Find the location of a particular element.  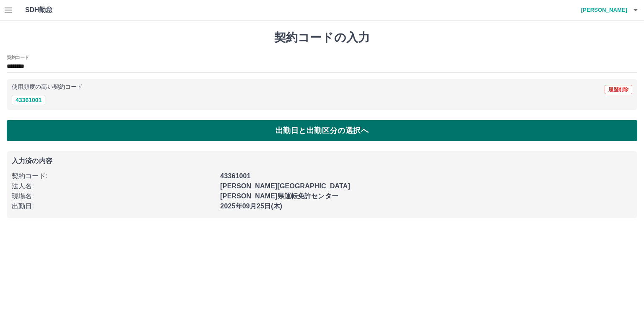

p: 契約コード : is located at coordinates (113, 176).